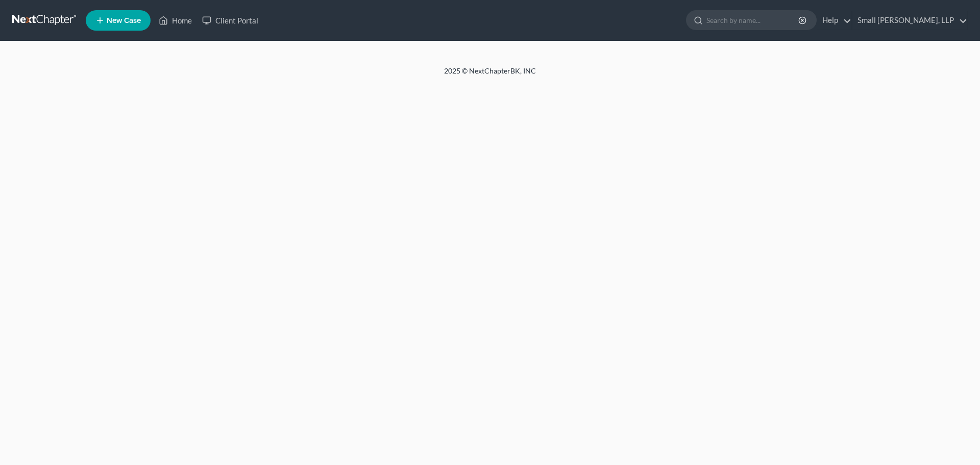 The image size is (980, 465). Describe the element at coordinates (834, 20) in the screenshot. I see `a: Help` at that location.